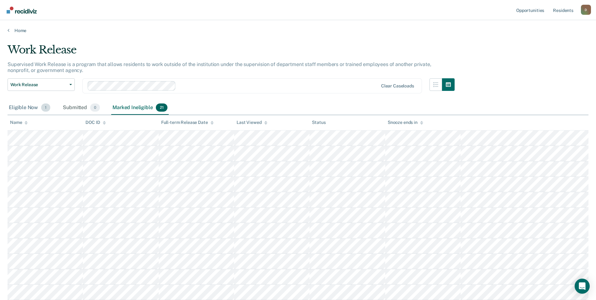 Image resolution: width=596 pixels, height=300 pixels. What do you see at coordinates (583, 286) in the screenshot?
I see `div: Open Intercom Messenger` at bounding box center [583, 286].